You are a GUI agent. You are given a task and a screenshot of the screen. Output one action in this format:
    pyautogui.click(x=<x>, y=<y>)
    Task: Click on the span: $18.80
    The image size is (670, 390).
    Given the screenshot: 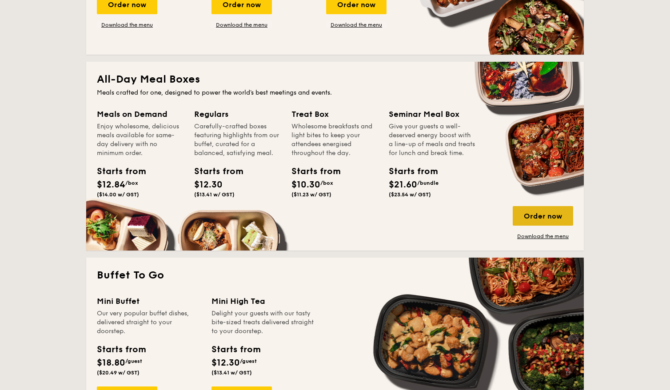 What is the action you would take?
    pyautogui.click(x=111, y=363)
    